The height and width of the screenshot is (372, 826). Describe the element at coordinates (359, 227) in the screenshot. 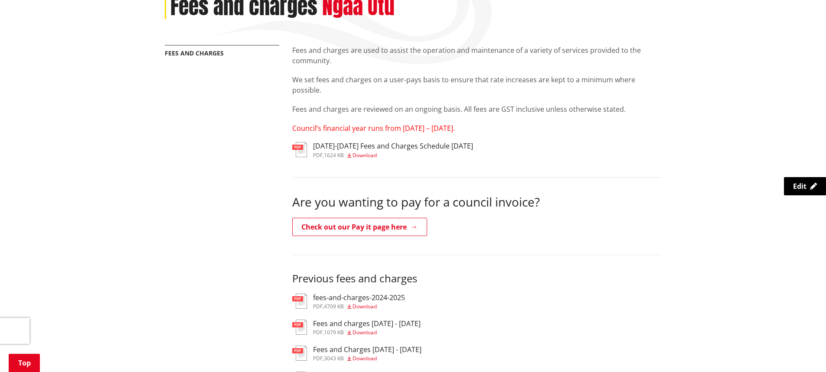

I see `a: Check out our Pay it page here` at that location.